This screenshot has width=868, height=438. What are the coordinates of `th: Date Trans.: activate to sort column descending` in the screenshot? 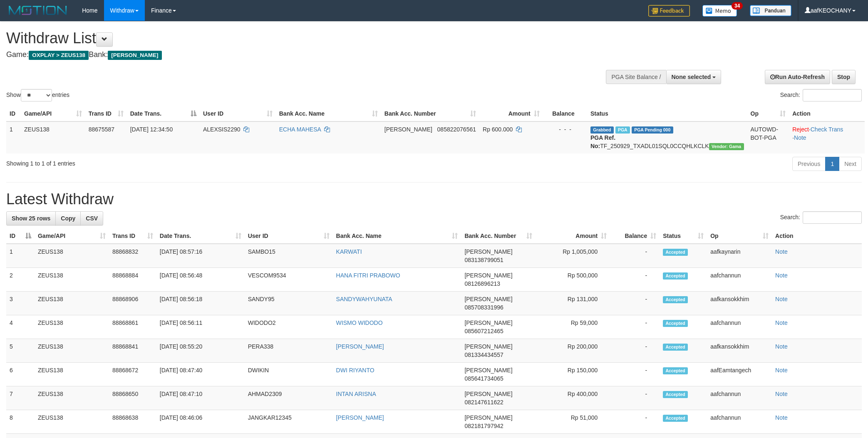 It's located at (163, 114).